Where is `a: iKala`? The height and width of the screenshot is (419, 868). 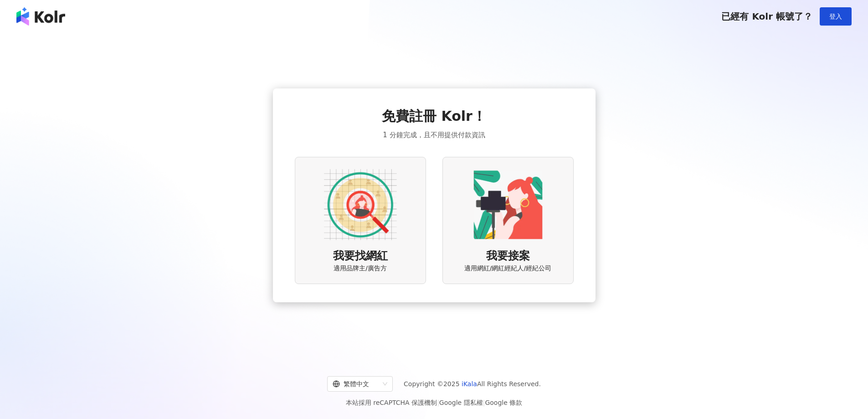 a: iKala is located at coordinates (469, 384).